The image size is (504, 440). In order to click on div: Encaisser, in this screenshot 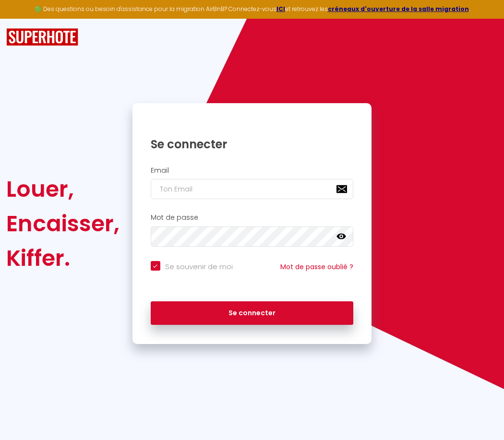, I will do `click(63, 223)`.